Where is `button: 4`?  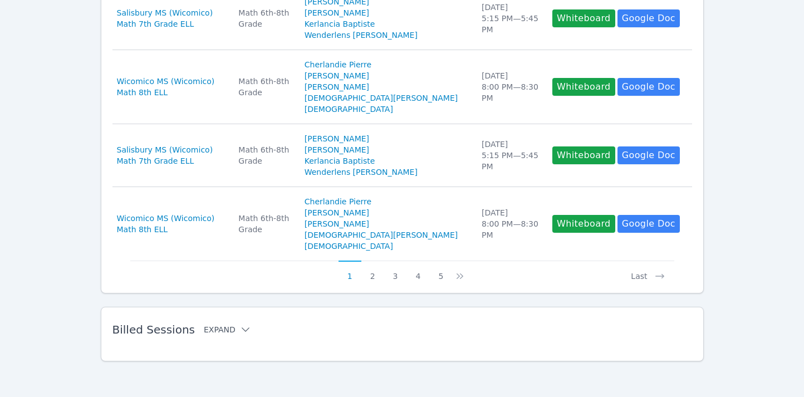 button: 4 is located at coordinates (418, 271).